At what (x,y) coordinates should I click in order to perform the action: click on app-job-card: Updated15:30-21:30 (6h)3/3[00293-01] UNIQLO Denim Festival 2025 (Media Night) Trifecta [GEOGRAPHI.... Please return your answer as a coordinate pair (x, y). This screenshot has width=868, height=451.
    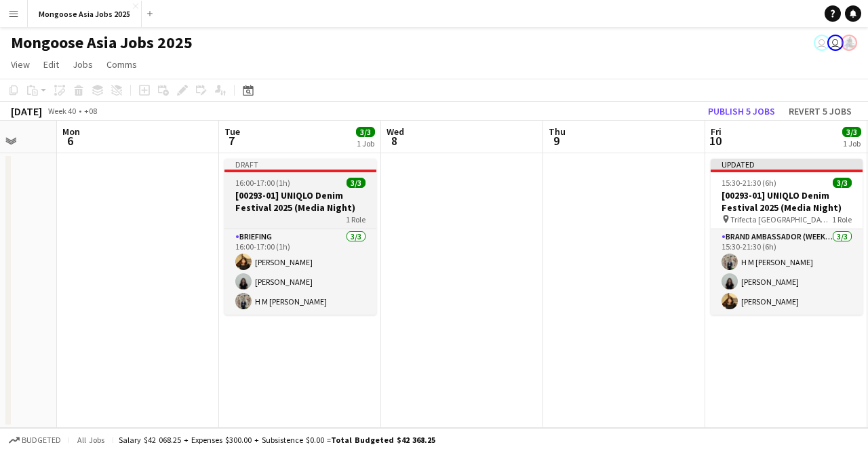
    Looking at the image, I should click on (786, 236).